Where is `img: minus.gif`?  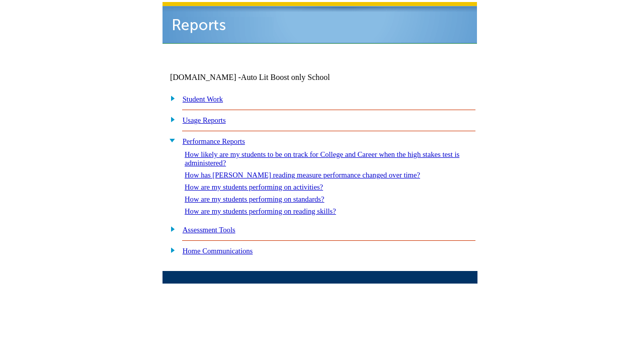
img: minus.gif is located at coordinates (170, 140).